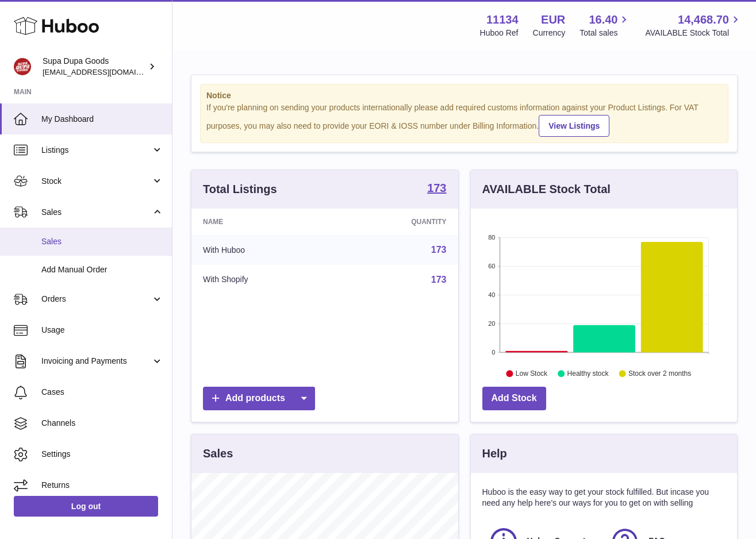 This screenshot has width=756, height=539. I want to click on strong: EUR, so click(553, 20).